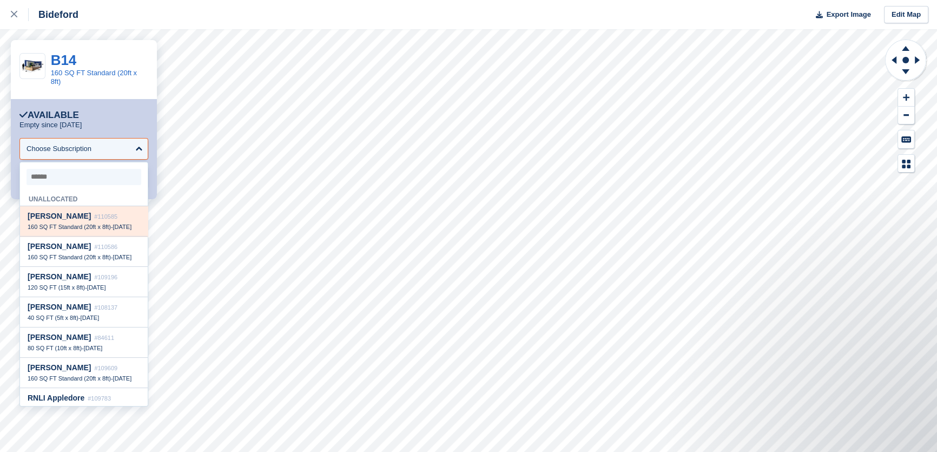 The height and width of the screenshot is (452, 937). What do you see at coordinates (56, 398) in the screenshot?
I see `span: RNLI Appledore` at bounding box center [56, 398].